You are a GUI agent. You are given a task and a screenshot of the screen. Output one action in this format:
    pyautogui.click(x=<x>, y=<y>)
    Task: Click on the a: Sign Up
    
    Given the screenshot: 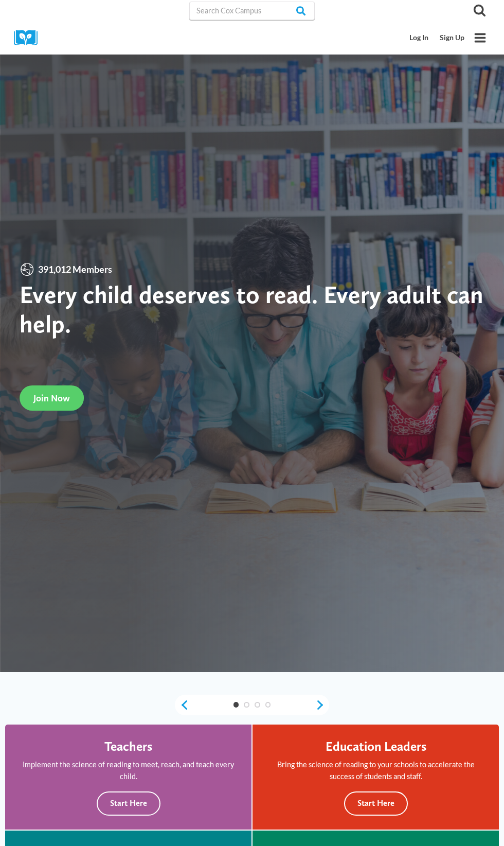 What is the action you would take?
    pyautogui.click(x=452, y=38)
    